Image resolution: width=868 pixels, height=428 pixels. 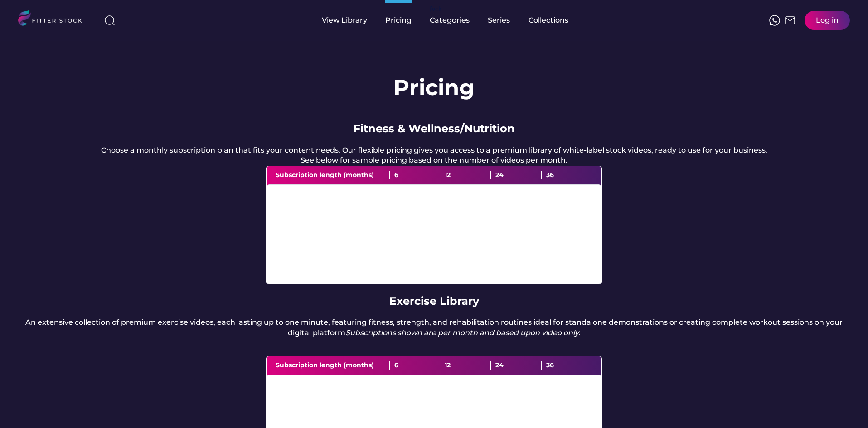 What do you see at coordinates (399, 20) in the screenshot?
I see `div: Pricing` at bounding box center [399, 20].